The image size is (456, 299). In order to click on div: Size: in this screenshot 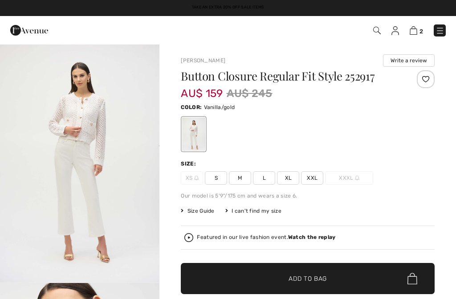, I will do `click(189, 164)`.